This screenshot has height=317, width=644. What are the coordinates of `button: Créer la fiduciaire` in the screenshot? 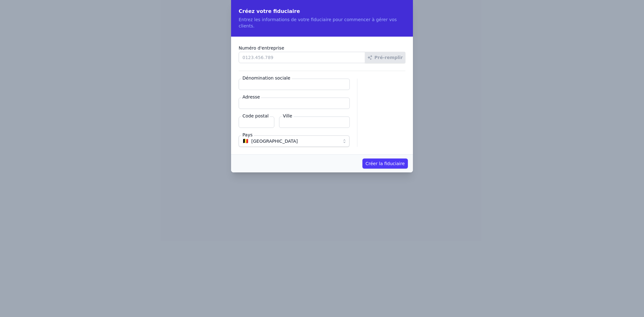 It's located at (385, 163).